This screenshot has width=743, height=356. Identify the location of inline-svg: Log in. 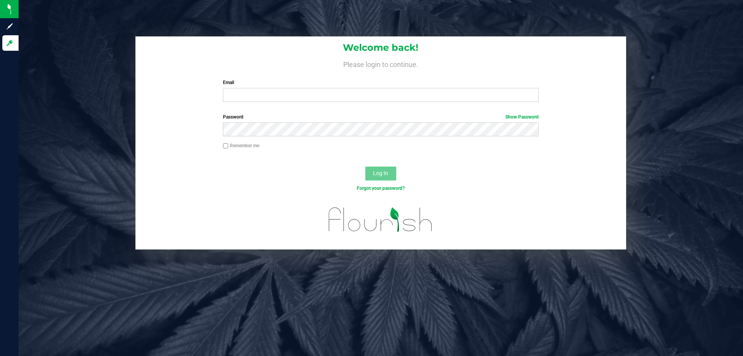
(10, 43).